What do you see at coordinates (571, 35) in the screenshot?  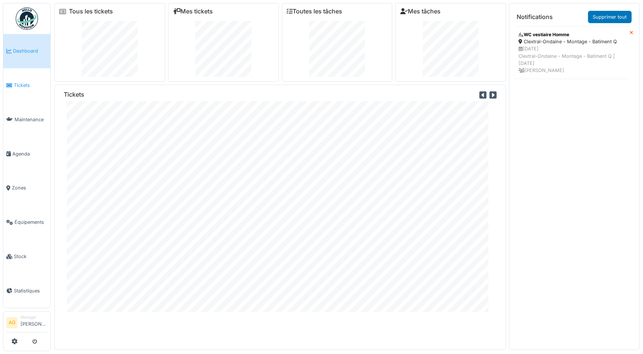 I see `div: WC vestiaire Homme` at bounding box center [571, 35].